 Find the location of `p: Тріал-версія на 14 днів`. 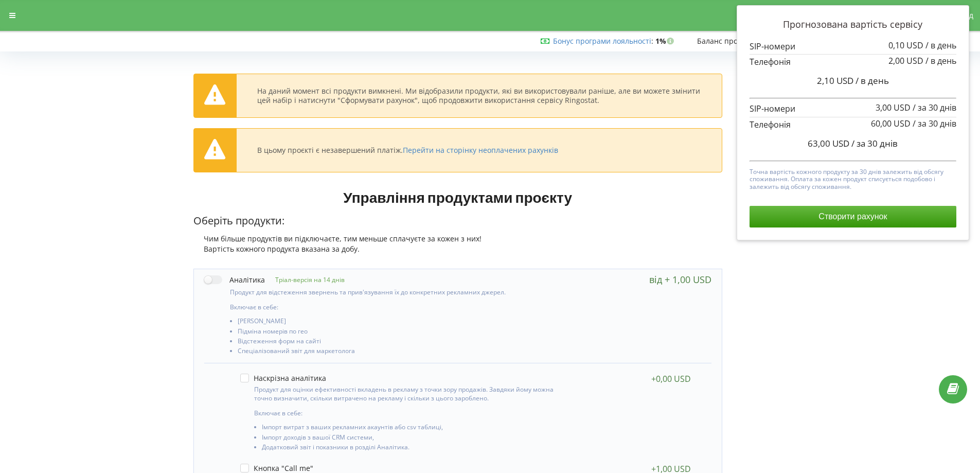

p: Тріал-версія на 14 днів is located at coordinates (305, 279).